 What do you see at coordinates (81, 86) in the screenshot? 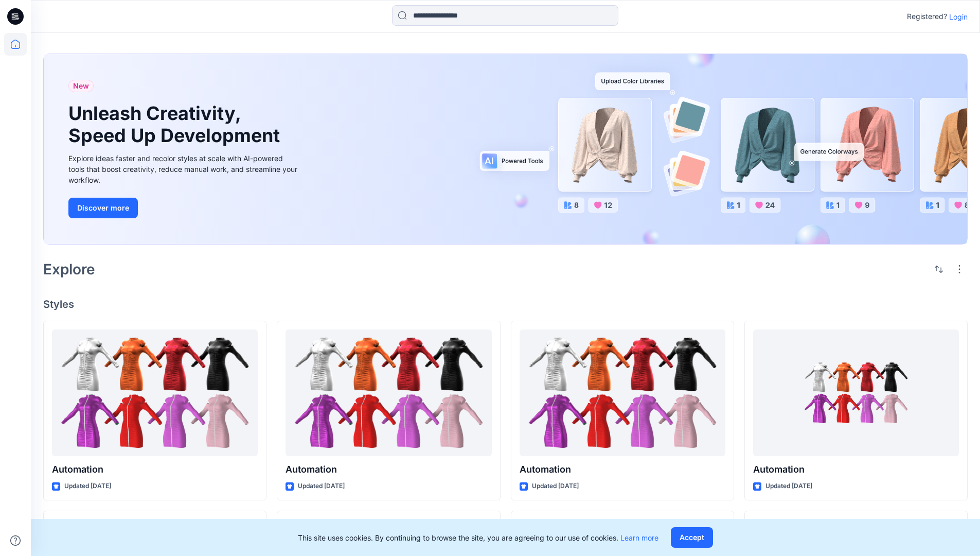
I see `span: New` at bounding box center [81, 86].